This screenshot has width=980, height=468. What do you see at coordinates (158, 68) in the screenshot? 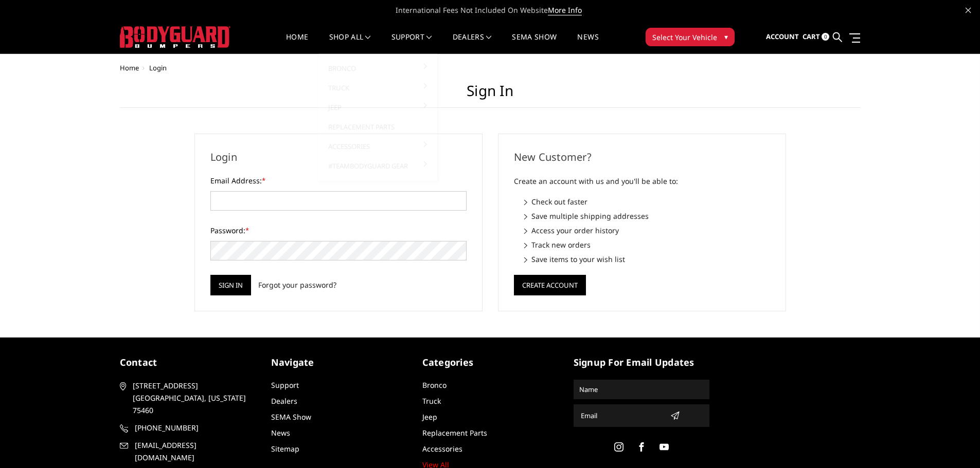
I see `span: Login` at bounding box center [158, 68].